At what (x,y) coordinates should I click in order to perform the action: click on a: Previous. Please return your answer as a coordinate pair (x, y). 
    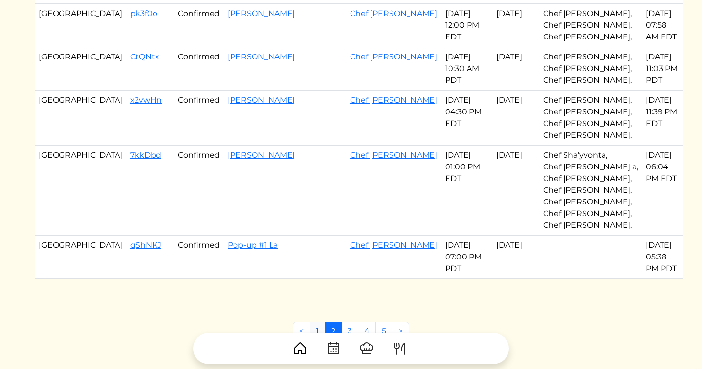
    Looking at the image, I should click on (301, 331).